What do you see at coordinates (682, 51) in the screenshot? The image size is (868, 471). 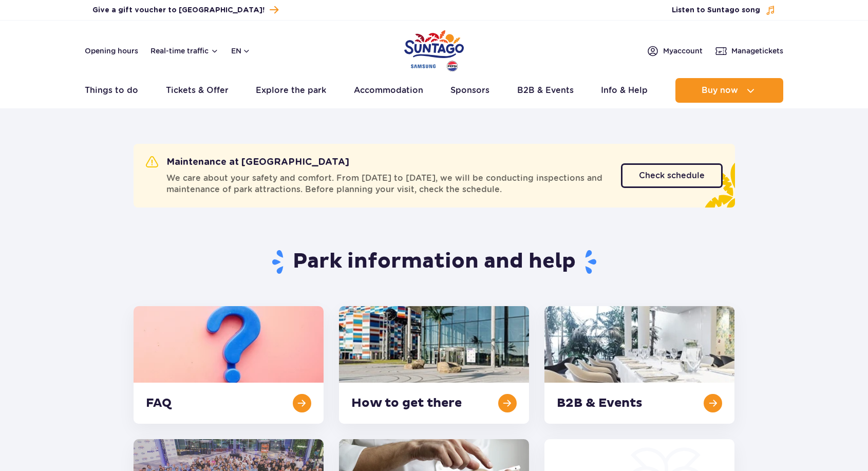 I see `span: My account` at bounding box center [682, 51].